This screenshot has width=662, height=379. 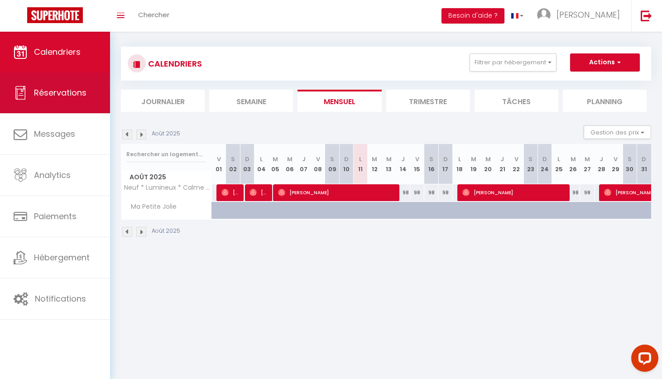 What do you see at coordinates (290, 164) in the screenshot?
I see `th: 06` at bounding box center [290, 164].